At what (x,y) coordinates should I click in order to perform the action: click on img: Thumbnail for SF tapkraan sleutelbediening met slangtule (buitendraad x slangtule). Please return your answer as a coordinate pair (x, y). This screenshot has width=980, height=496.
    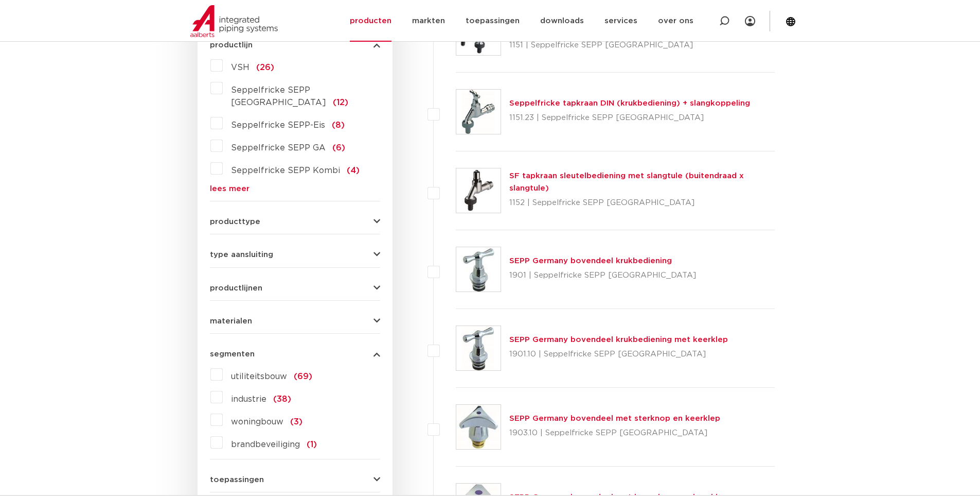
    Looking at the image, I should click on (479, 191).